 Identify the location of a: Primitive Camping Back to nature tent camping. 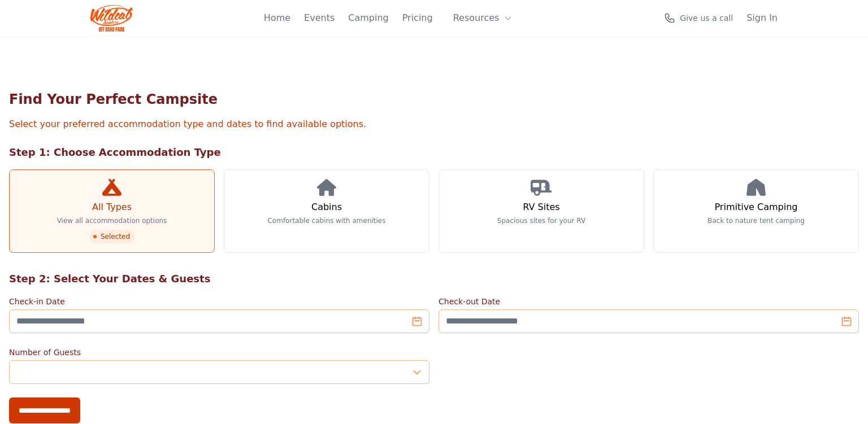
(756, 211).